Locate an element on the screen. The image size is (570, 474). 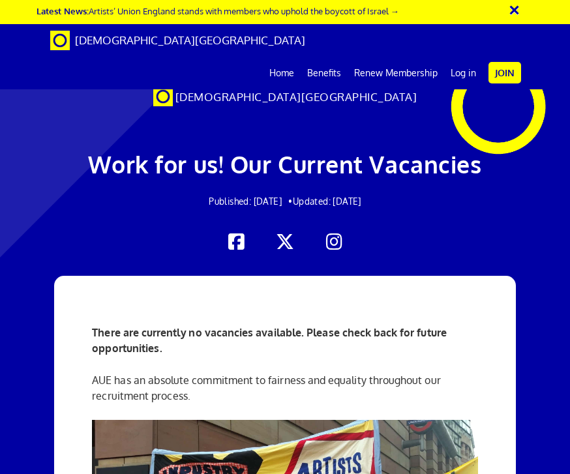
p: AUE has an absolute commitment to fairness and equality throughout our recruitment process. is located at coordinates (285, 388).